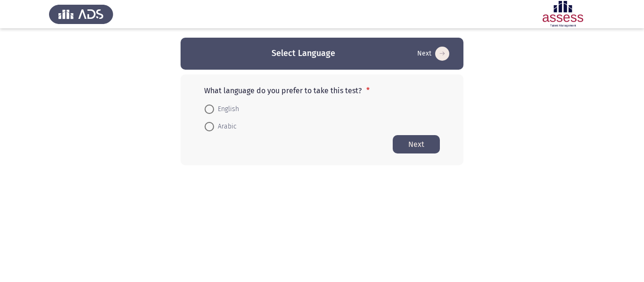 The width and height of the screenshot is (644, 282). I want to click on span: Arabic, so click(225, 127).